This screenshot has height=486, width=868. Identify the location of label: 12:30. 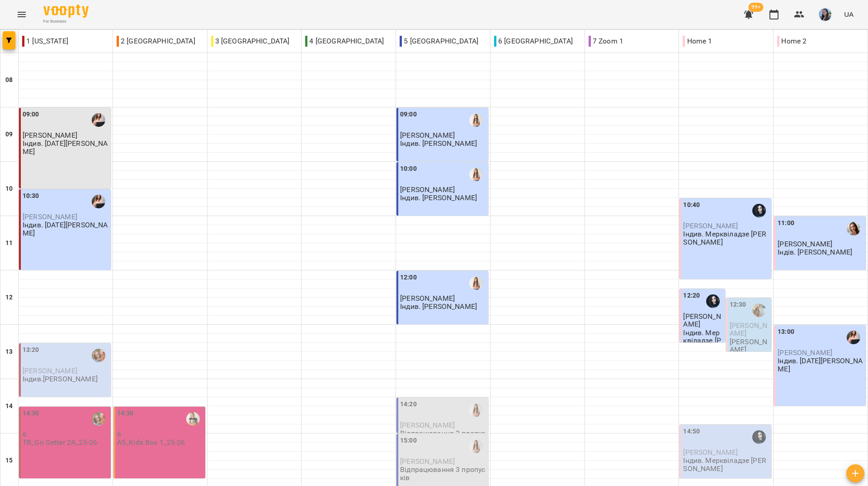
(738, 305).